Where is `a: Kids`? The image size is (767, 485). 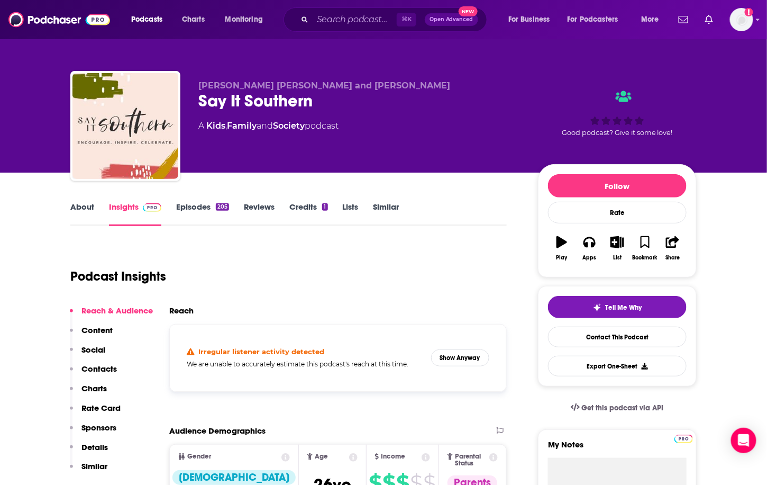
a: Kids is located at coordinates (216, 125).